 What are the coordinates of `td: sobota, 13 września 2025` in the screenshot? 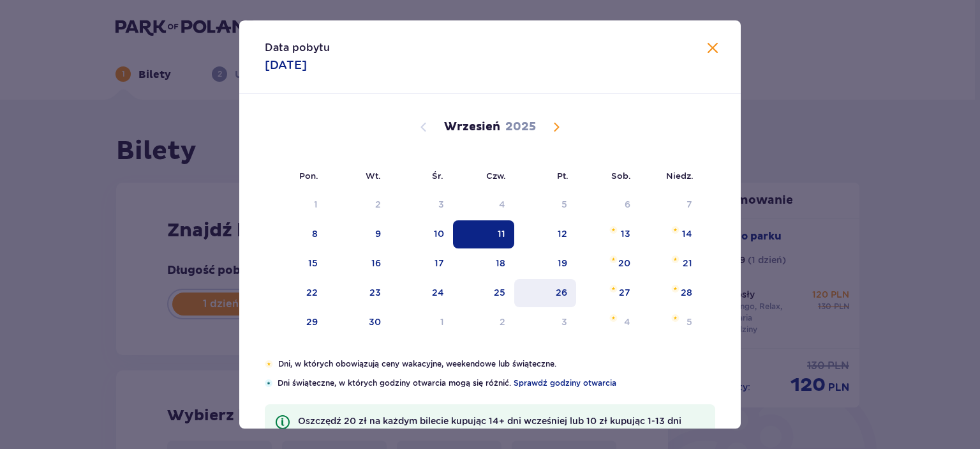 It's located at (608, 234).